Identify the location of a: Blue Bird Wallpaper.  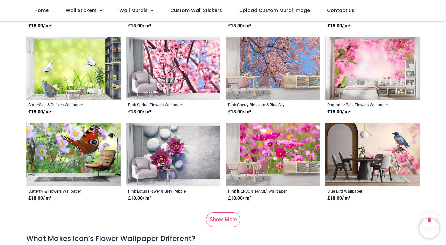
(363, 190).